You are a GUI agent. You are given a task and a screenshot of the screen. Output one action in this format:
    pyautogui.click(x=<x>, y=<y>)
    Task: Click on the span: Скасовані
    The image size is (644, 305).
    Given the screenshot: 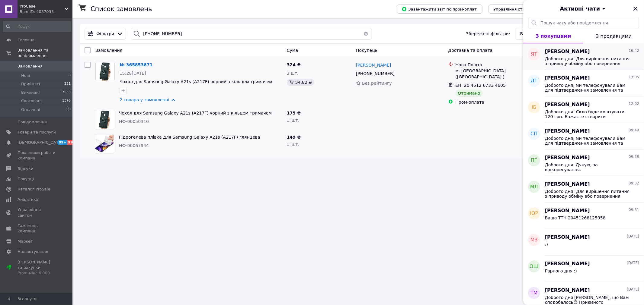 What is the action you would take?
    pyautogui.click(x=31, y=101)
    